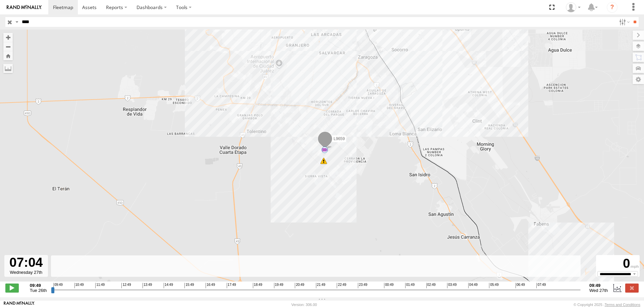 This screenshot has width=644, height=308. What do you see at coordinates (632, 288) in the screenshot?
I see `label: Close` at bounding box center [632, 288].